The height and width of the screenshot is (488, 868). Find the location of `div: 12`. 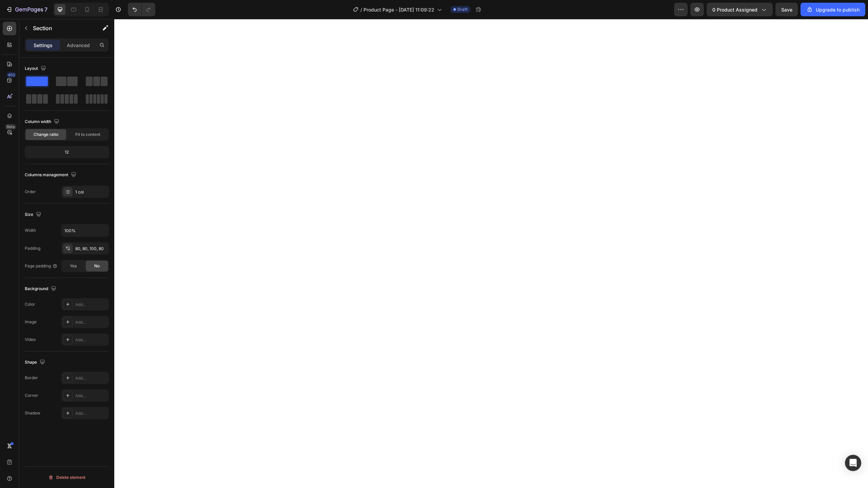

div: 12 is located at coordinates (67, 152).